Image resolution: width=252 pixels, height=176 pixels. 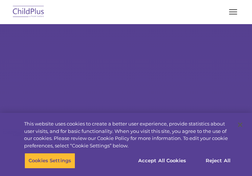 What do you see at coordinates (218, 161) in the screenshot?
I see `button: Reject All` at bounding box center [218, 161].